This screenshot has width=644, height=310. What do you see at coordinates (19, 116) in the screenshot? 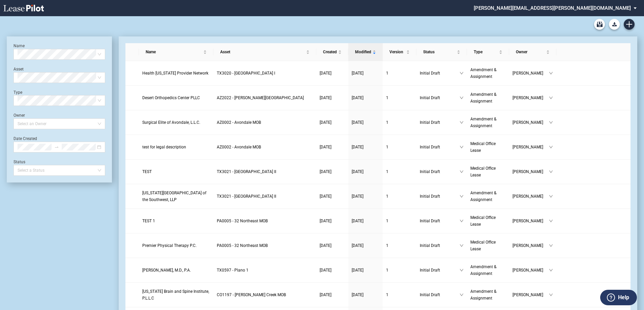
I see `label: Owner` at bounding box center [19, 116].